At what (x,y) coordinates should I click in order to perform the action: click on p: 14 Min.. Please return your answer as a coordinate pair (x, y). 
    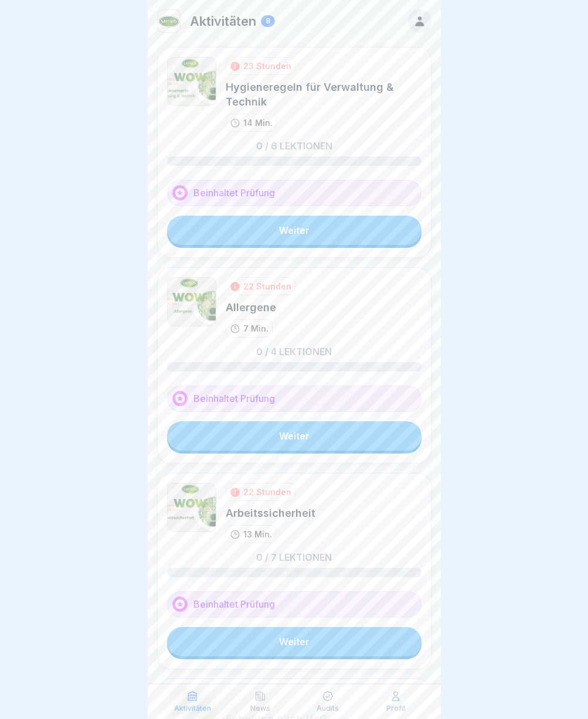
    Looking at the image, I should click on (258, 123).